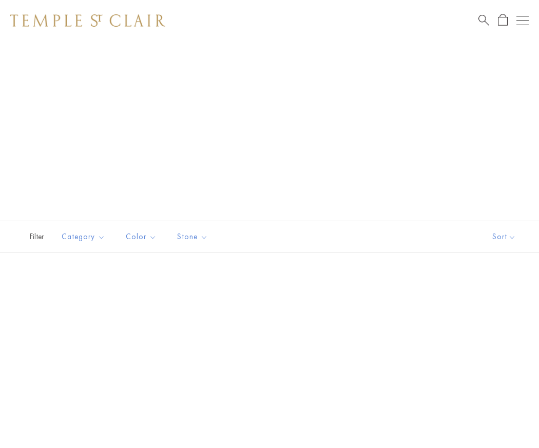  I want to click on button: Category, so click(83, 236).